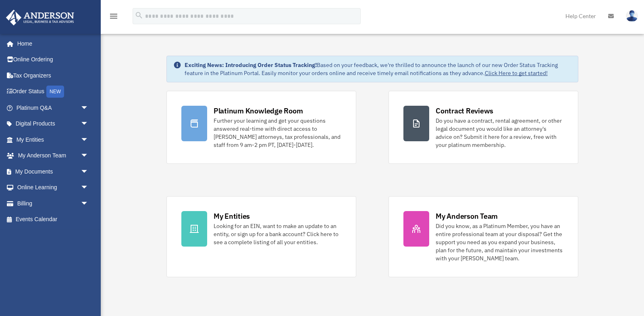 The width and height of the screenshot is (644, 316). I want to click on div: Did you know, as a Platinum Member, you have an entire professional team at your disposal? Get th..., so click(499, 242).